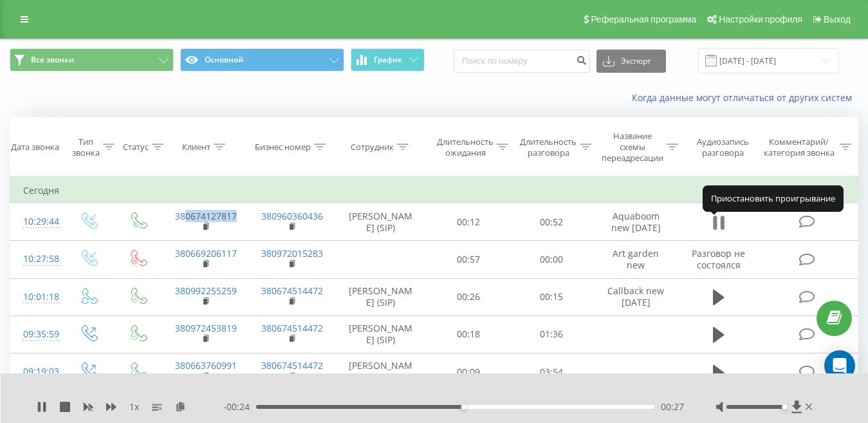 This screenshot has height=423, width=868. Describe the element at coordinates (91, 60) in the screenshot. I see `button: Все звонки` at that location.